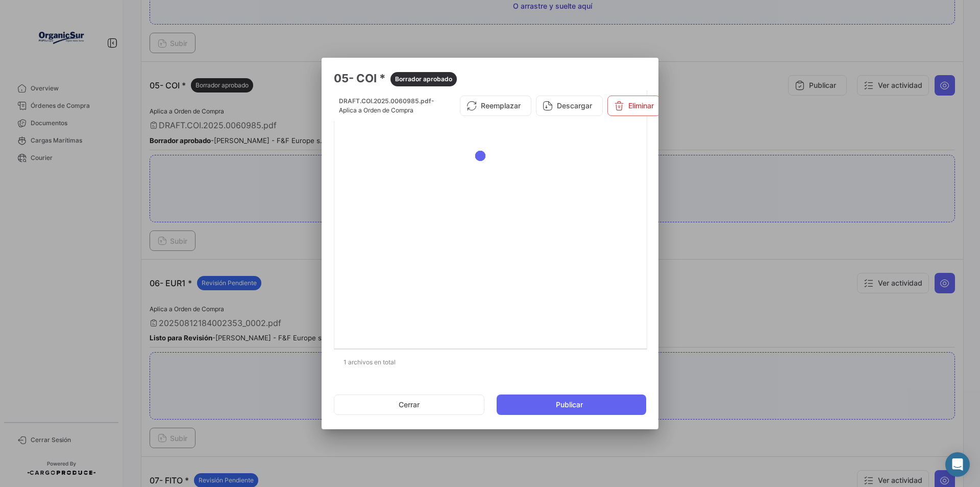  Describe the element at coordinates (569, 404) in the screenshot. I see `span: Publicar` at that location.